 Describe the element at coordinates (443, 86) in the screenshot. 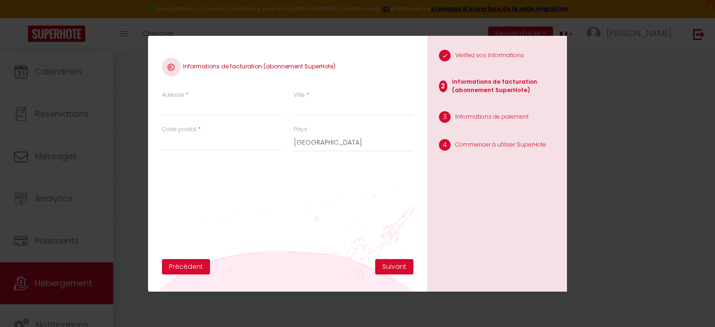

I see `span: 2` at that location.